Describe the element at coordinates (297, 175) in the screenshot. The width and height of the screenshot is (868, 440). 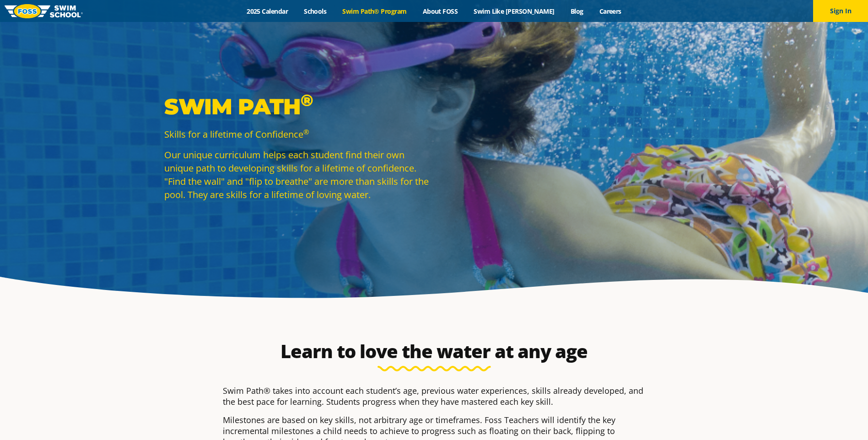
I see `p: Our unique curriculum helps each student find their own unique path to developing skills for a li...` at that location.